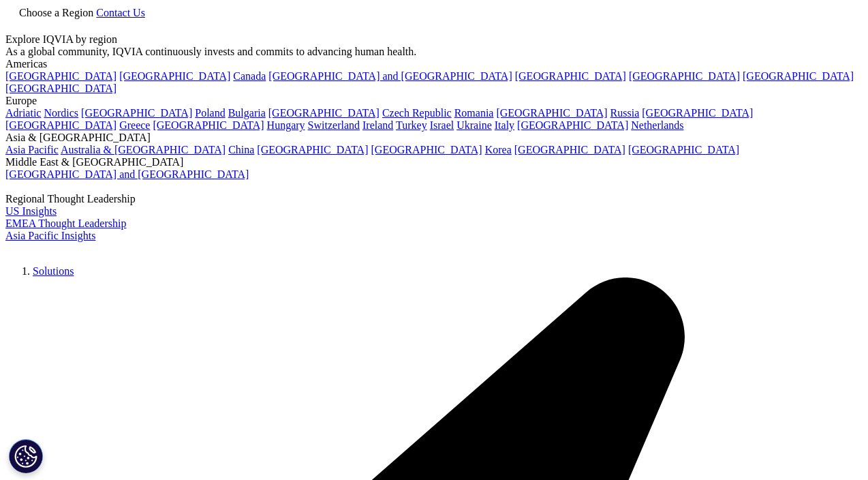  I want to click on a: Russia, so click(625, 112).